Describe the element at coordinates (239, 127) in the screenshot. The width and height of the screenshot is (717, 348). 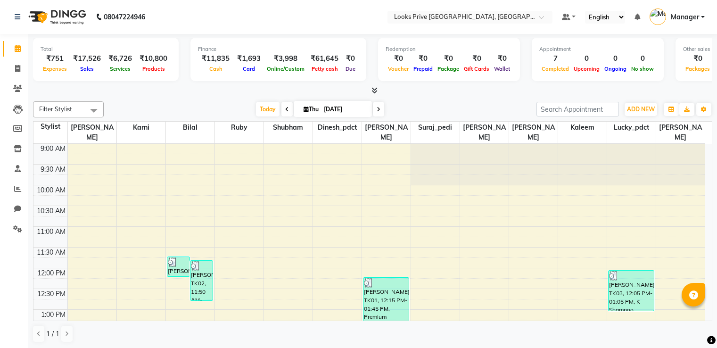
I see `span: Ruby` at that location.